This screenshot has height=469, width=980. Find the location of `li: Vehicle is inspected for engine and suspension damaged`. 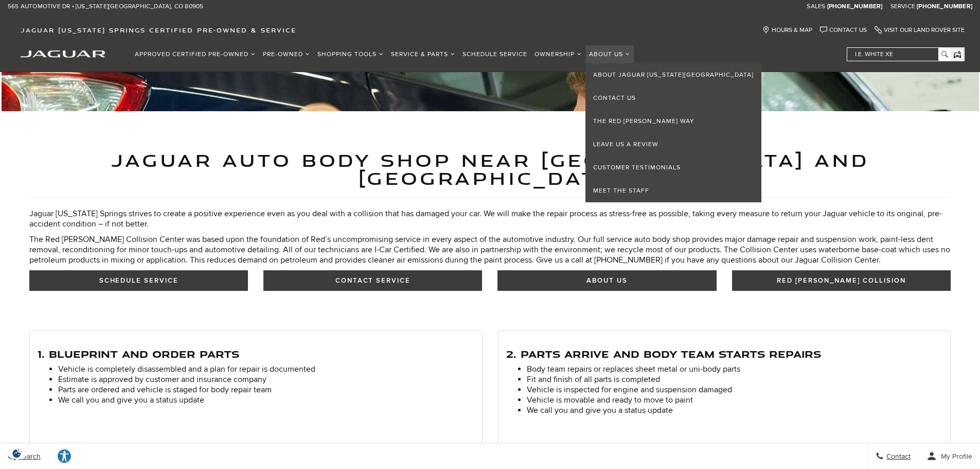

li: Vehicle is inspected for engine and suspension damaged is located at coordinates (735, 390).